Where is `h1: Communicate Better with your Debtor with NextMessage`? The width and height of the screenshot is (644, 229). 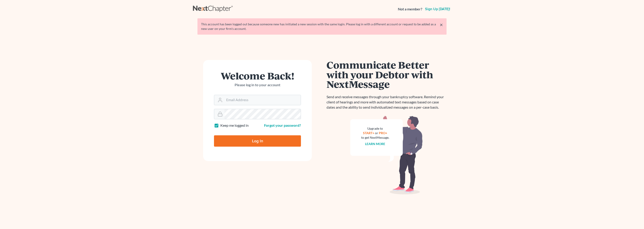
h1: Communicate Better with your Debtor with NextMessage is located at coordinates (387, 74).